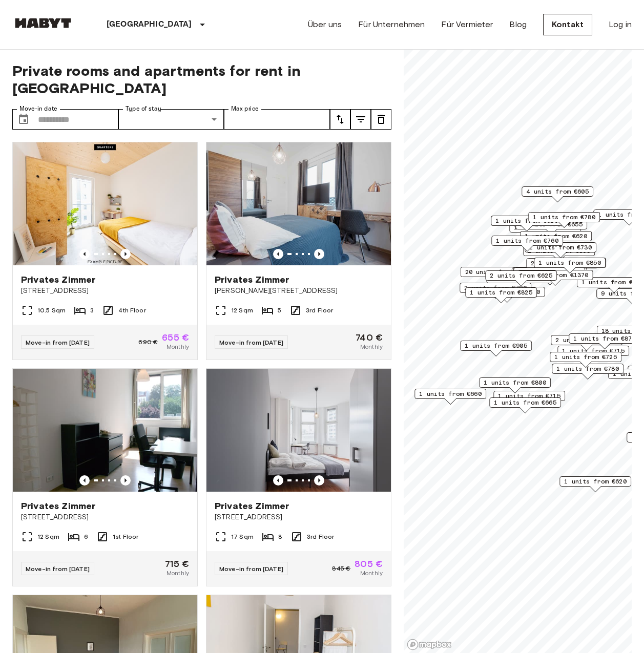  What do you see at coordinates (515, 383) in the screenshot?
I see `span: 1 units from €800` at bounding box center [515, 383].